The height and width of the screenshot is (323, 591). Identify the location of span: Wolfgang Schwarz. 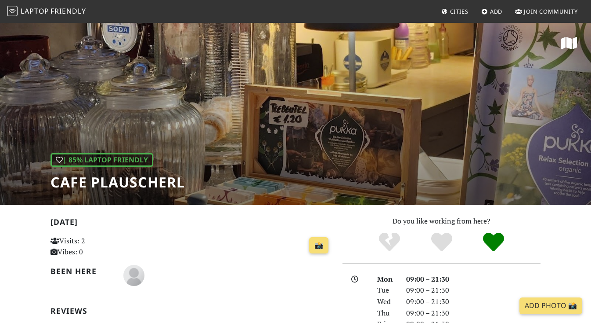
(134, 274).